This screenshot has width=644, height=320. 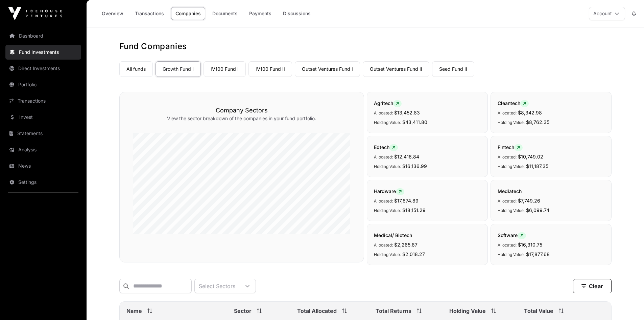 I want to click on span: $43,411.80, so click(x=415, y=122).